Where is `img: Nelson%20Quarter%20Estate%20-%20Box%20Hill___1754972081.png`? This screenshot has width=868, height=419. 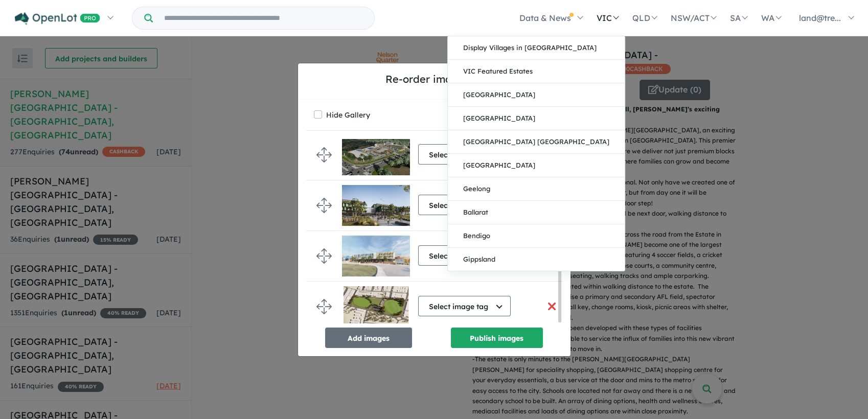 img: Nelson%20Quarter%20Estate%20-%20Box%20Hill___1754972081.png is located at coordinates (376, 155).